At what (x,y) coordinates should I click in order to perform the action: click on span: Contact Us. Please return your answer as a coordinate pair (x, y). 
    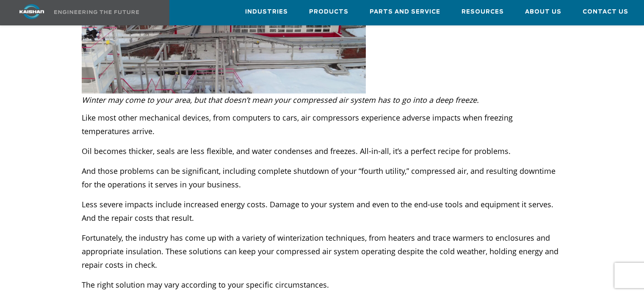
    Looking at the image, I should click on (605, 12).